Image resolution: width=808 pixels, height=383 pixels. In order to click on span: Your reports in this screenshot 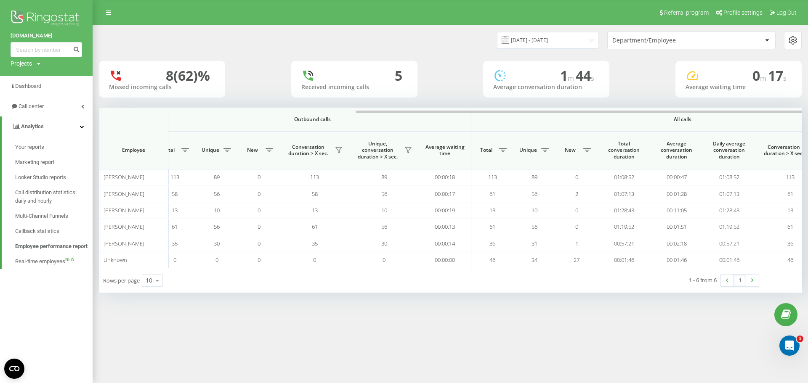, I will do `click(29, 147)`.